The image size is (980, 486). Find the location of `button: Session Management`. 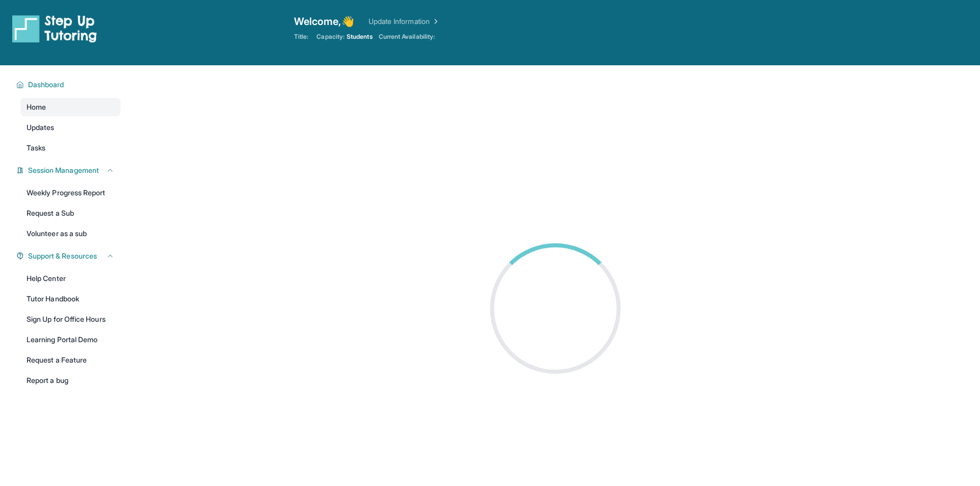

button: Session Management is located at coordinates (69, 170).